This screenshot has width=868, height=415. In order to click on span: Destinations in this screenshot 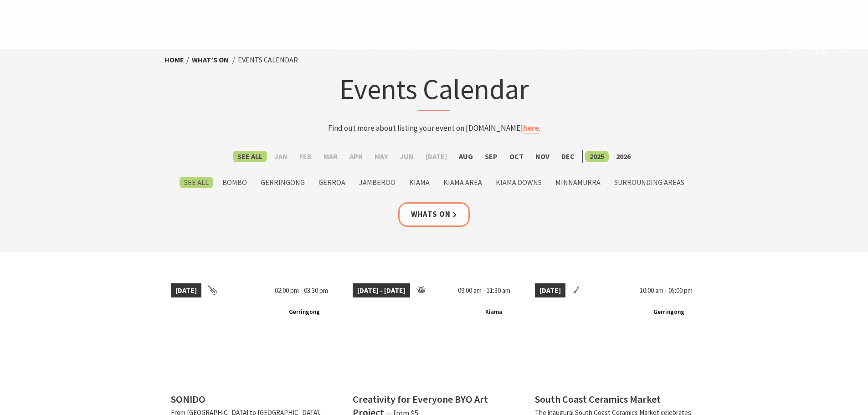, I will do `click(410, 47)`.